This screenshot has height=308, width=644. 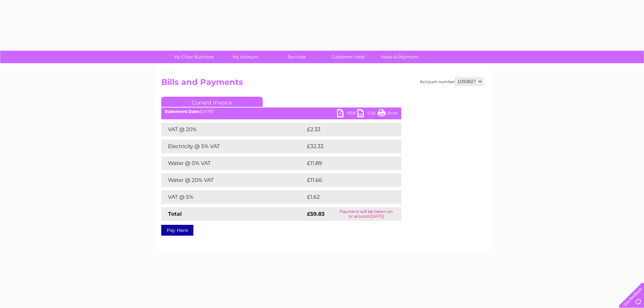 What do you see at coordinates (322, 84) in the screenshot?
I see `h2: Bills and Payments` at bounding box center [322, 84].